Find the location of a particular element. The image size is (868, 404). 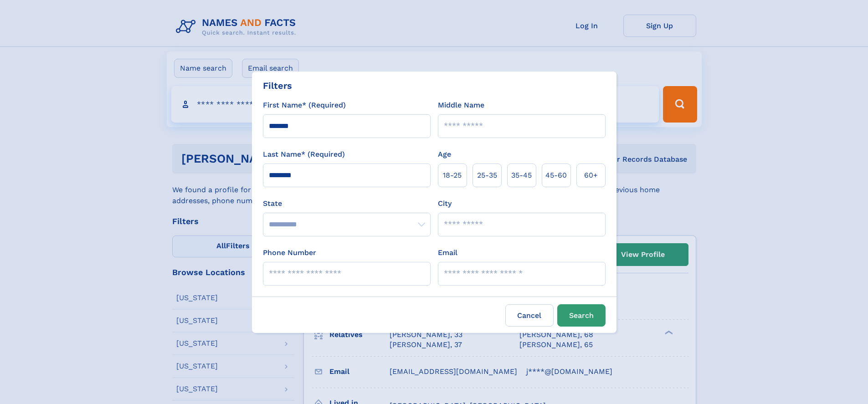

span: 25‑35 is located at coordinates (487, 175).